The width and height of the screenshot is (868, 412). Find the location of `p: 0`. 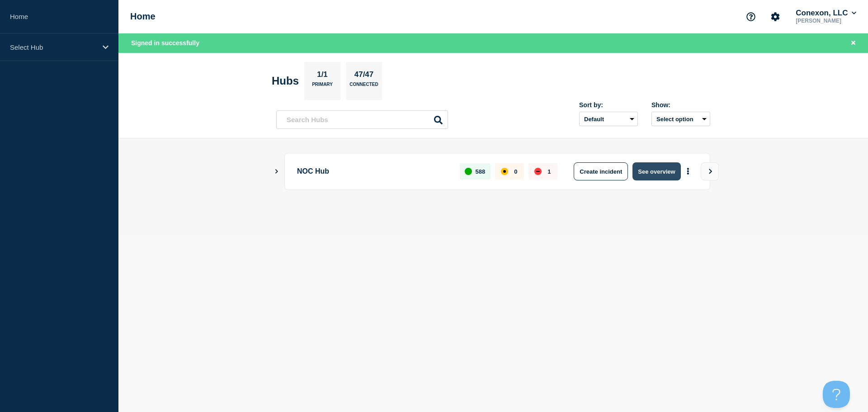

p: 0 is located at coordinates (515, 171).